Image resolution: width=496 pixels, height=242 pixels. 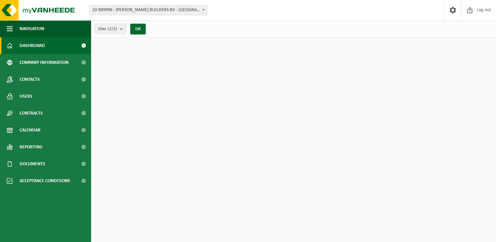 What do you see at coordinates (44, 62) in the screenshot?
I see `span: Company information` at bounding box center [44, 62].